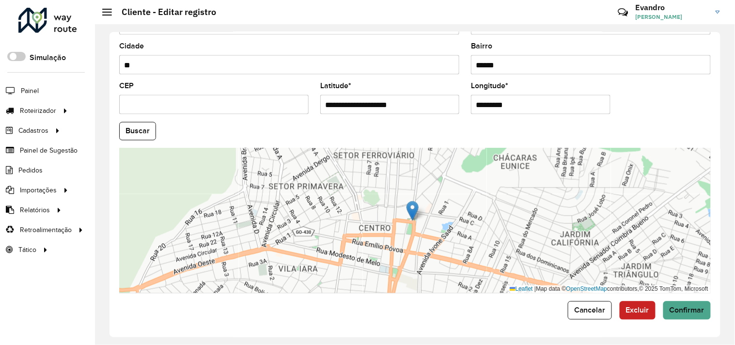 The image size is (735, 345). What do you see at coordinates (638, 311) in the screenshot?
I see `button: Excluir` at bounding box center [638, 311].